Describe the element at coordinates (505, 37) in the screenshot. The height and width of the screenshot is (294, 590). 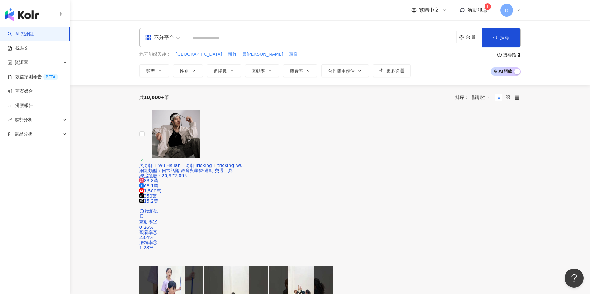
I see `span: 搜尋` at that location.